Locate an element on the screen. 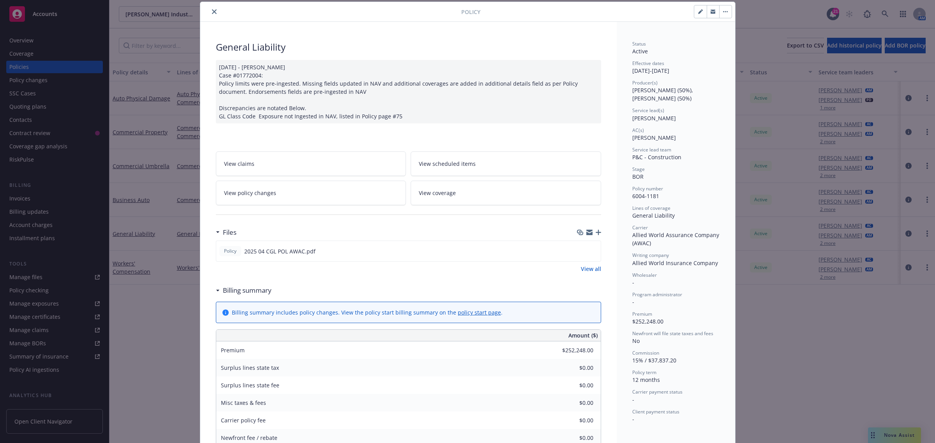 This screenshot has height=443, width=935. button: close is located at coordinates (214, 12).